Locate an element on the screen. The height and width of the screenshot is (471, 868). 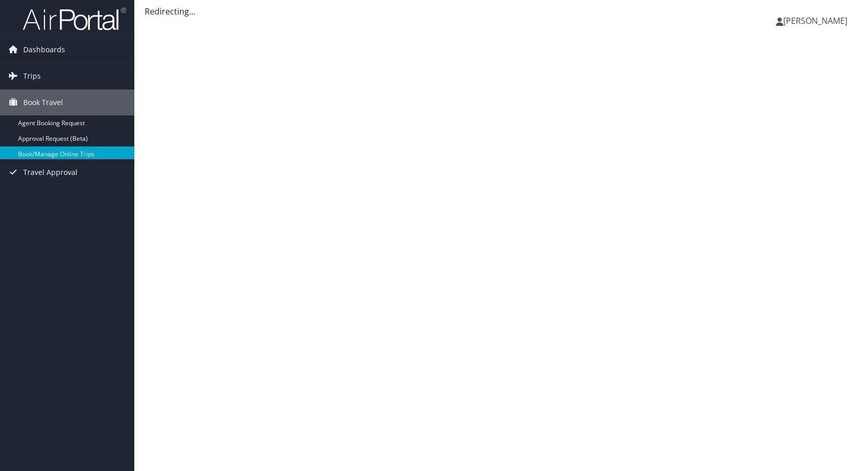
img: airportal-logo.png is located at coordinates (74, 18).